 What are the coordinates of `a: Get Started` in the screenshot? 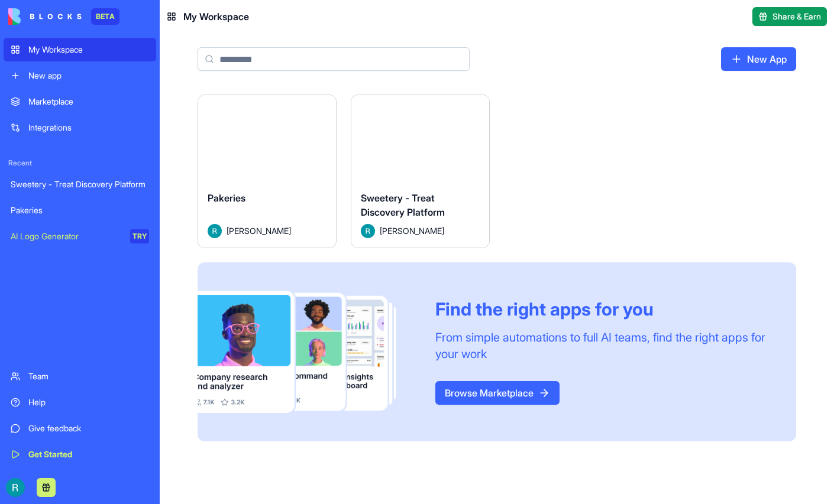 It's located at (80, 455).